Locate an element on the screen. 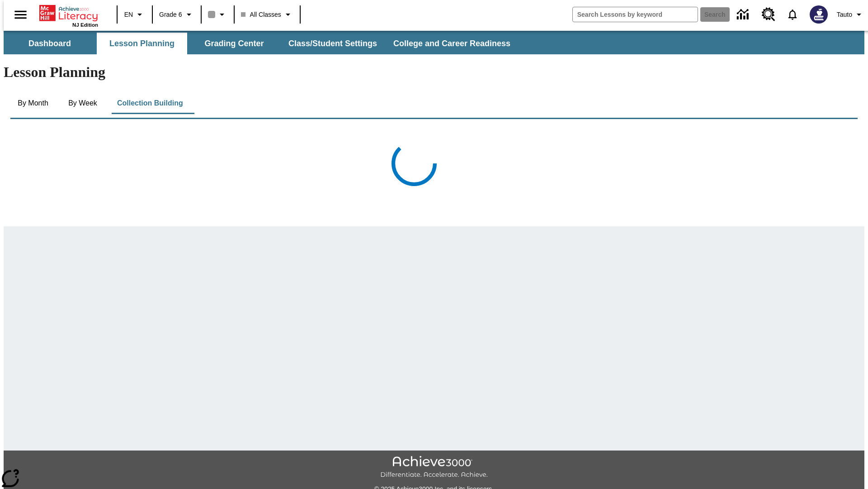 This screenshot has width=868, height=489. button: Language: EN, Select a language is located at coordinates (135, 15).